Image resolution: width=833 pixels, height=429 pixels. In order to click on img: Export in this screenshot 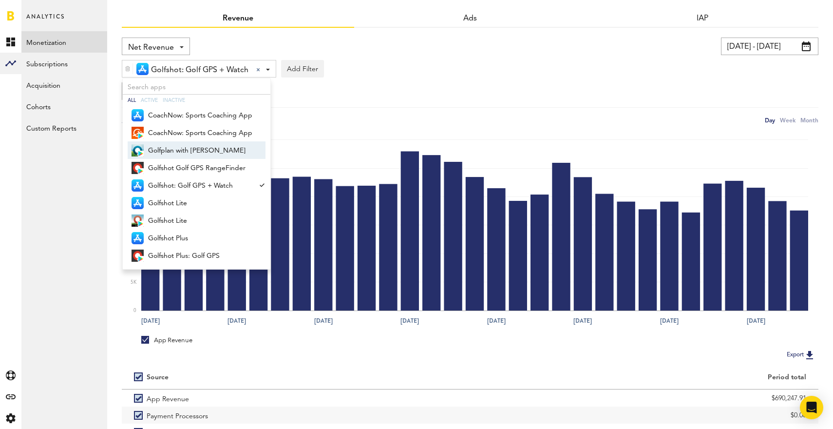, I will do `click(809, 354)`.